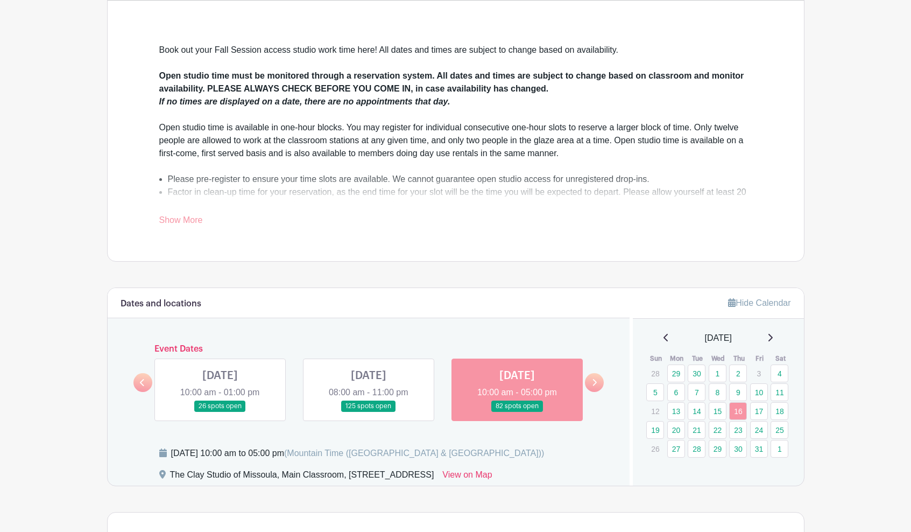  Describe the element at coordinates (717, 429) in the screenshot. I see `a: 22` at that location.